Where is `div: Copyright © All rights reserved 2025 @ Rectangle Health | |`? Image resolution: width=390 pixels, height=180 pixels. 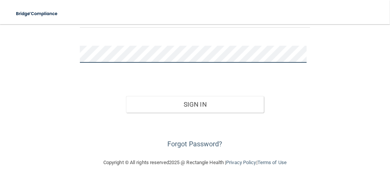
div: Copyright © All rights reserved 2025 @ Rectangle Health | | is located at coordinates (195, 163).